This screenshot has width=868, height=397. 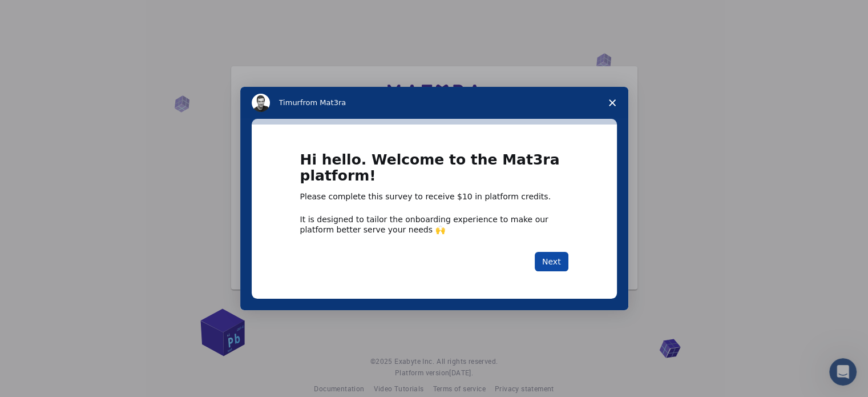 What do you see at coordinates (435, 197) in the screenshot?
I see `div: Please complete this survey to receive $10 in platform credits.` at bounding box center [435, 197].